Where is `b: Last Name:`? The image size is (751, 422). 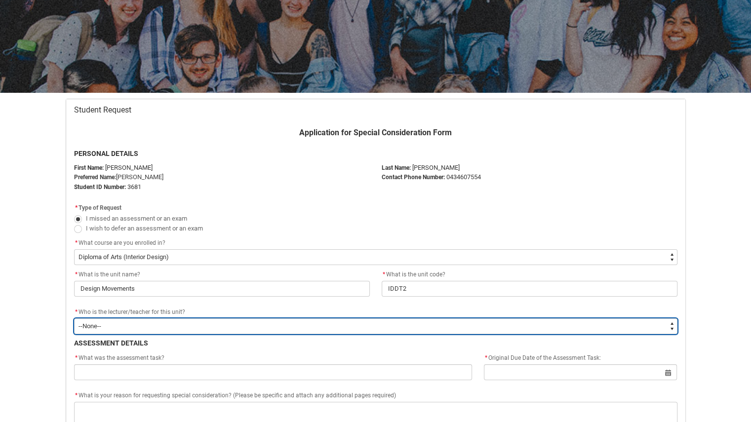 b: Last Name: is located at coordinates (396, 168).